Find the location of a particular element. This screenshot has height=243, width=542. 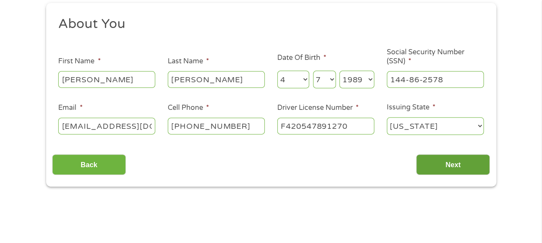

label: Driver License Number is located at coordinates (318, 108).